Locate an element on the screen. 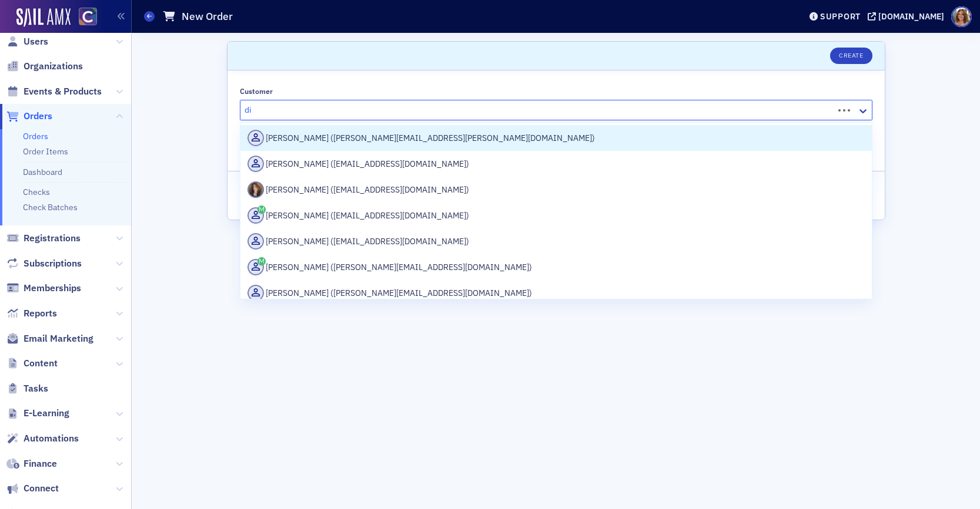  span: Subscriptions is located at coordinates (52, 264).